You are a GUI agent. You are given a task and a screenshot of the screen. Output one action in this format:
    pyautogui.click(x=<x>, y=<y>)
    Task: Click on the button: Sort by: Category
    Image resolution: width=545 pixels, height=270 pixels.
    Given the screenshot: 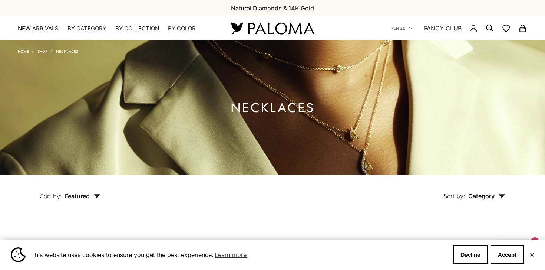 What is the action you would take?
    pyautogui.click(x=474, y=191)
    